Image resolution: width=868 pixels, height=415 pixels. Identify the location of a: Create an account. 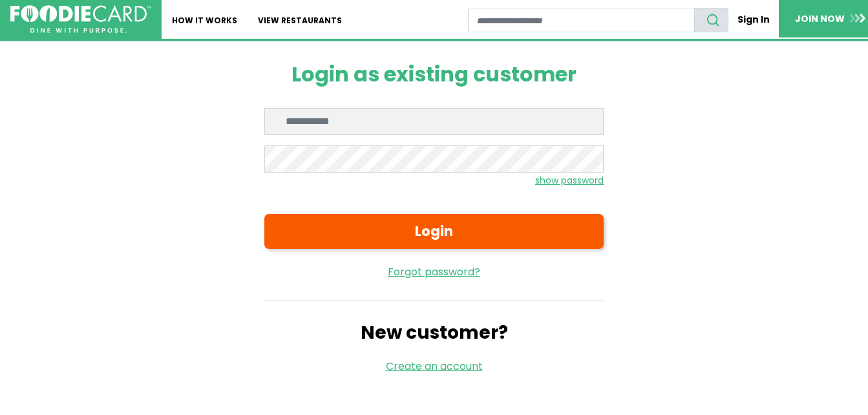
(434, 366).